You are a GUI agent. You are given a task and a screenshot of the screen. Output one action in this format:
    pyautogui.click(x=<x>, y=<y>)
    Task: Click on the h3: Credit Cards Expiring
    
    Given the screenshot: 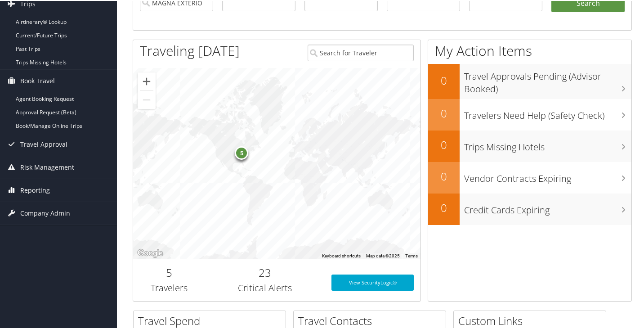 What is the action you would take?
    pyautogui.click(x=548, y=208)
    